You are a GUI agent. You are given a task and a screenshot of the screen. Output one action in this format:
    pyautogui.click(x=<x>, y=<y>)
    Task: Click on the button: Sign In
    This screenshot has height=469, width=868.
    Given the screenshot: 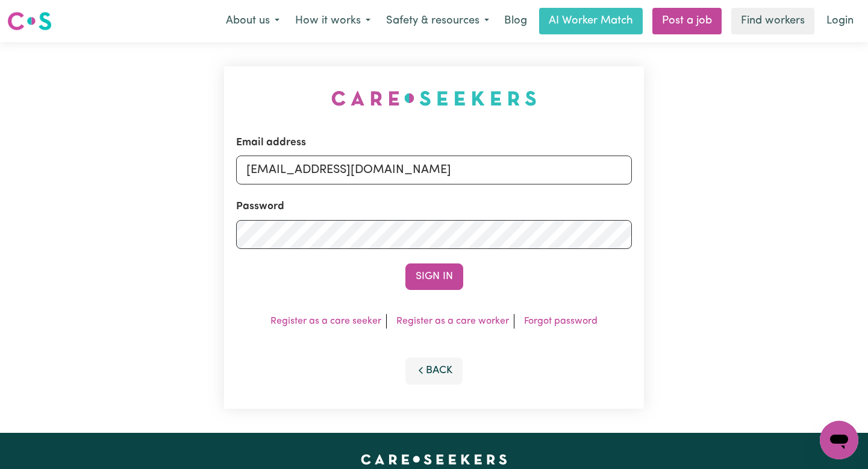 What is the action you would take?
    pyautogui.click(x=434, y=277)
    